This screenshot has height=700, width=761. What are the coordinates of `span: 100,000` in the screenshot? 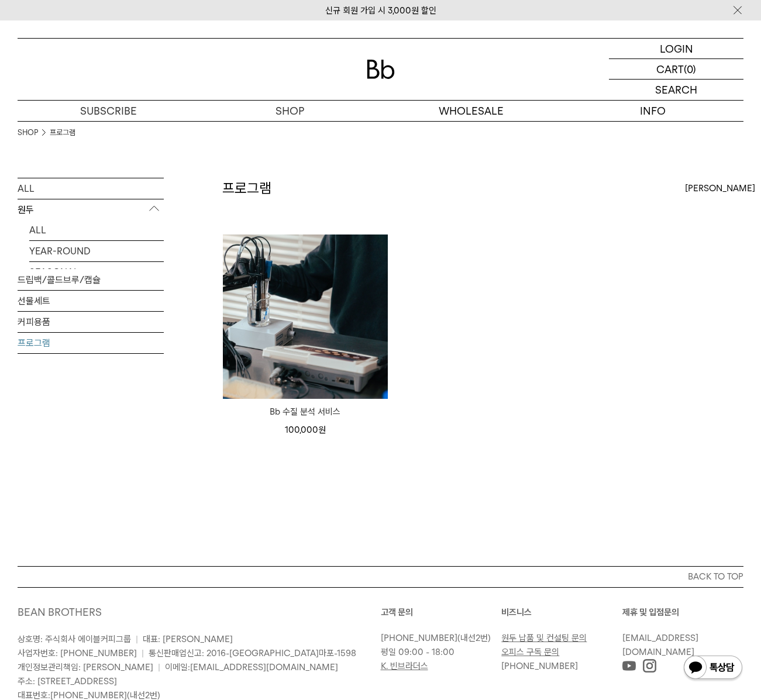 It's located at (305, 430).